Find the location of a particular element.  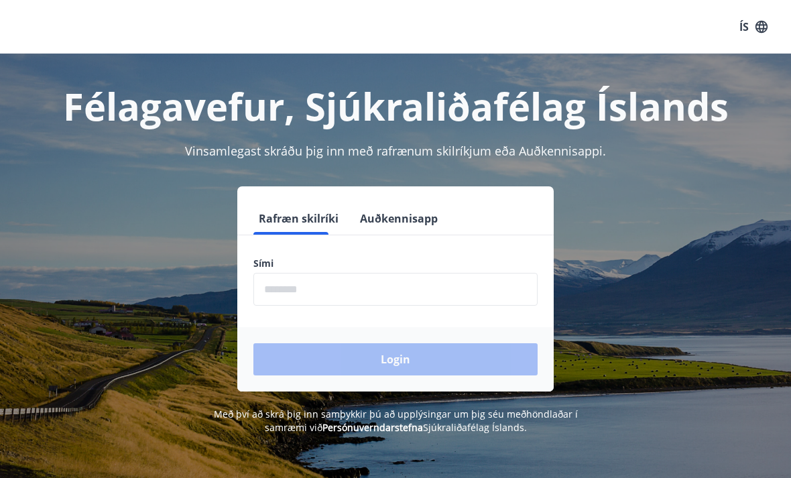

h1: Félagavefur, Sjúkraliðafélag Íslands is located at coordinates (395, 106).